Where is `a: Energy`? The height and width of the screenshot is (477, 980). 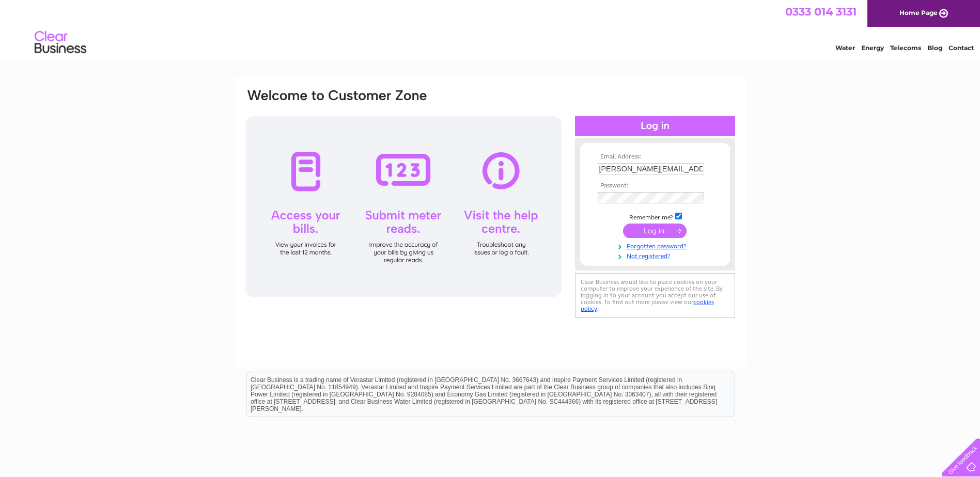
a: Energy is located at coordinates (872, 47).